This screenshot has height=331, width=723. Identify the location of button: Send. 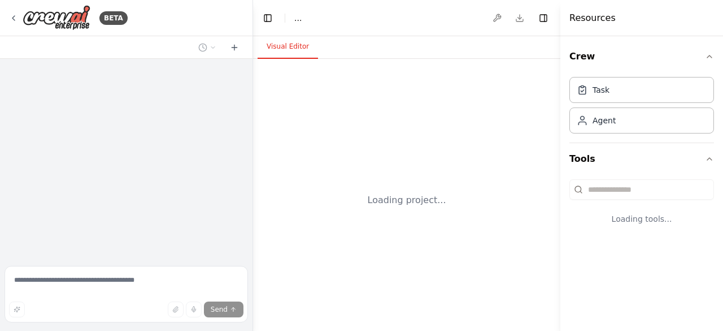
(224, 309).